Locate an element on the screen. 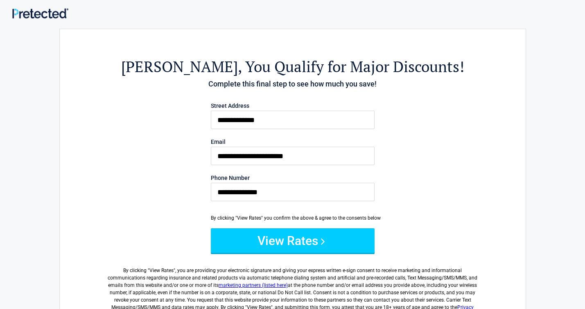  h4: Complete this final step to see how much you save! is located at coordinates (293, 84).